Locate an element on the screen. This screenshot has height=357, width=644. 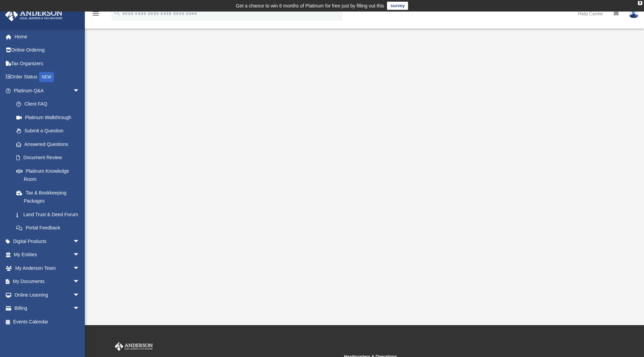
a: Land Trust & Deed Forum is located at coordinates (49, 215).